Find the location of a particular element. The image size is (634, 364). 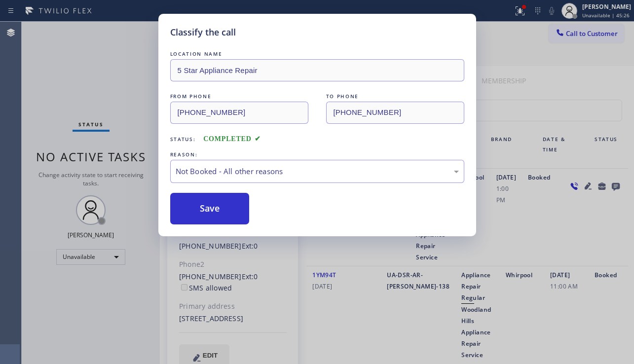

div: LOCATION NAME is located at coordinates (317, 54).